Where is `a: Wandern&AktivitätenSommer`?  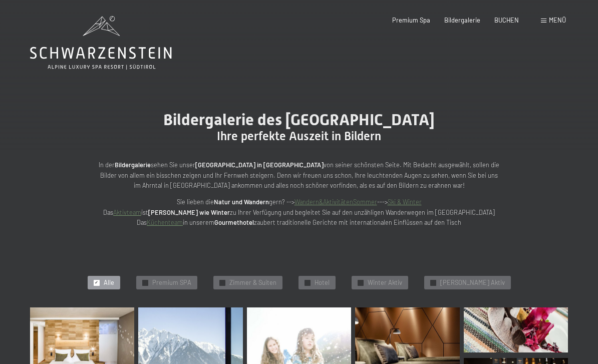 a: Wandern&AktivitätenSommer is located at coordinates (335, 202).